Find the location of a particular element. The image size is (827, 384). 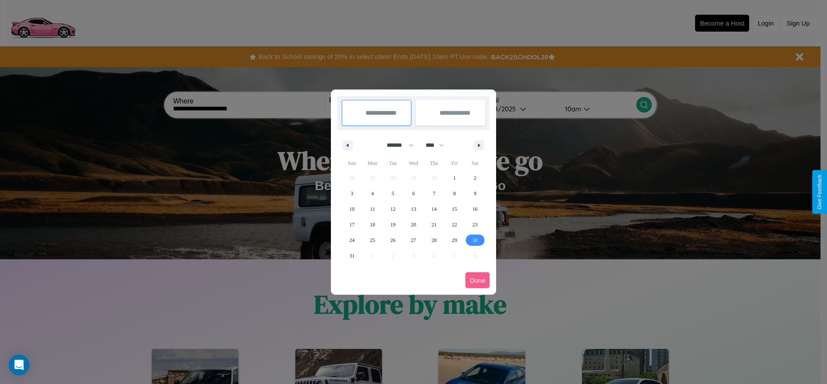

span: 15 is located at coordinates (454, 209).